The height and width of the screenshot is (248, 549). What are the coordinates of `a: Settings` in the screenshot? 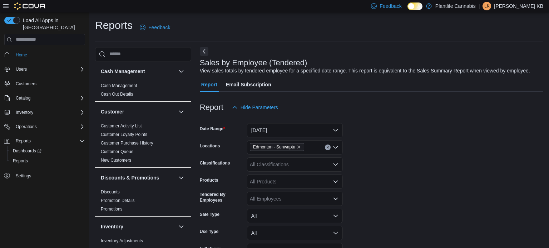 It's located at (23, 176).